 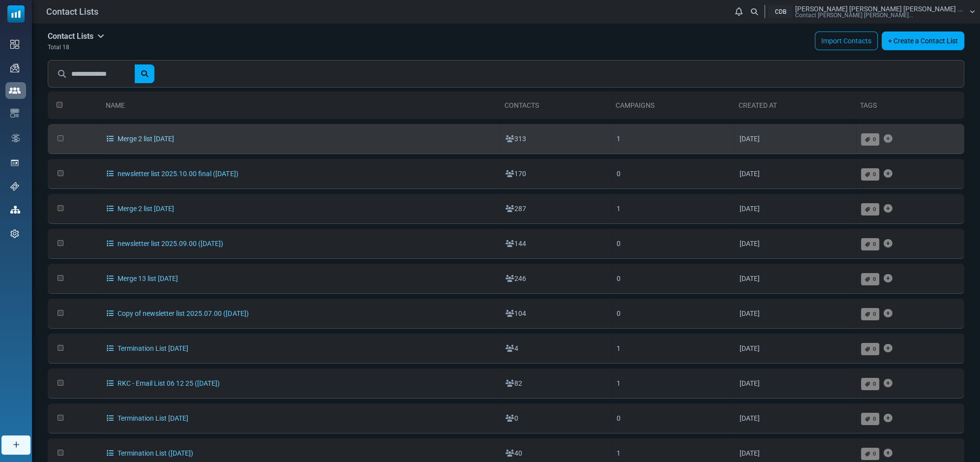 I want to click on span: 18, so click(x=66, y=47).